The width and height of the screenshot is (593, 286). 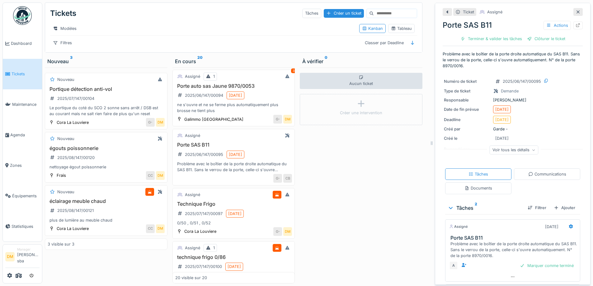 What do you see at coordinates (478, 188) in the screenshot?
I see `div: Documents` at bounding box center [478, 188].